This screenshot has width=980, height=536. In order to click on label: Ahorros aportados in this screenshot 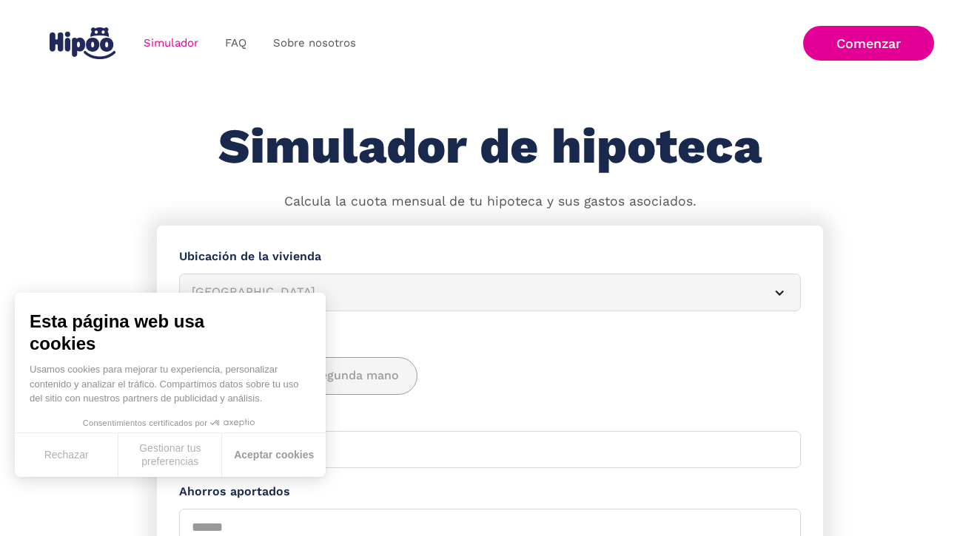, I will do `click(490, 492)`.